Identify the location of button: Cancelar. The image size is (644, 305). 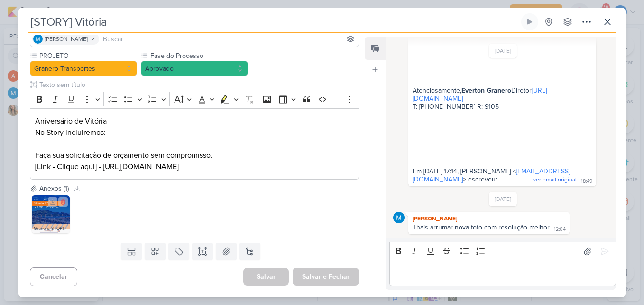
(53, 276).